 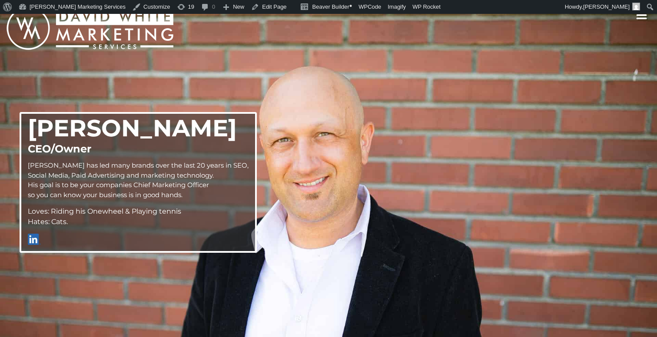 I want to click on h3: CEO/Owner, so click(x=138, y=149).